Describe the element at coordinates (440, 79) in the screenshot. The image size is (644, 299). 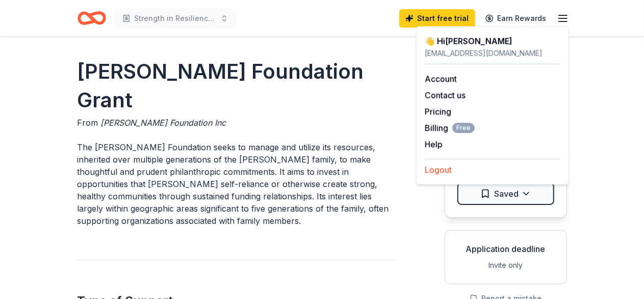
I see `a: Account` at that location.